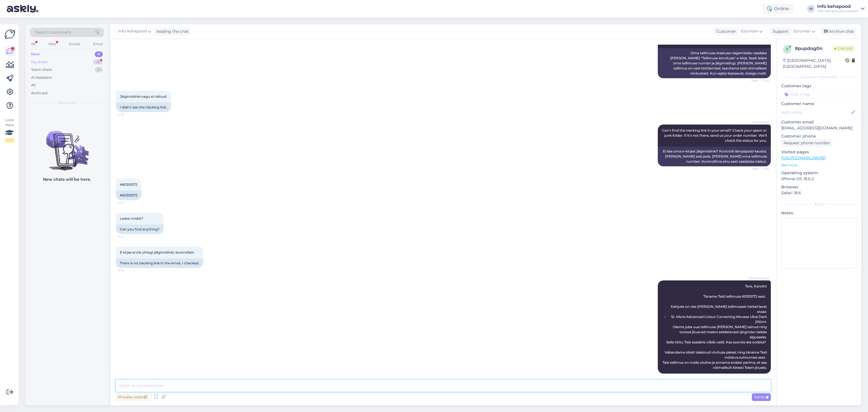  Describe the element at coordinates (128, 202) in the screenshot. I see `span: 14:11` at that location.